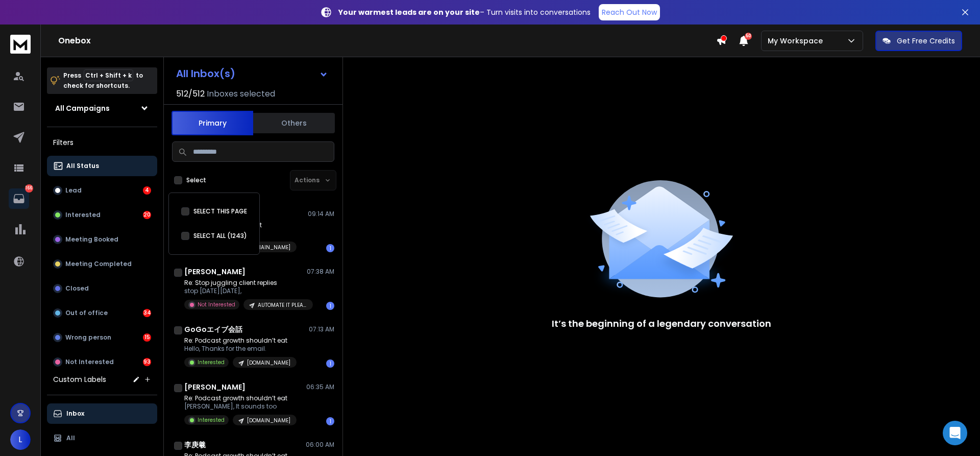  What do you see at coordinates (102, 264) in the screenshot?
I see `button: Meeting Completed` at bounding box center [102, 264].